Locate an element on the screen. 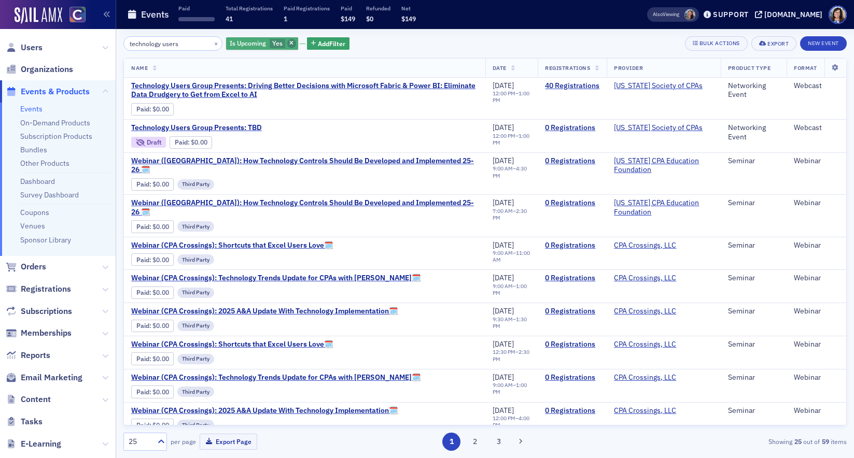 Image resolution: width=854 pixels, height=458 pixels. a: 40 Registrations is located at coordinates (572, 86).